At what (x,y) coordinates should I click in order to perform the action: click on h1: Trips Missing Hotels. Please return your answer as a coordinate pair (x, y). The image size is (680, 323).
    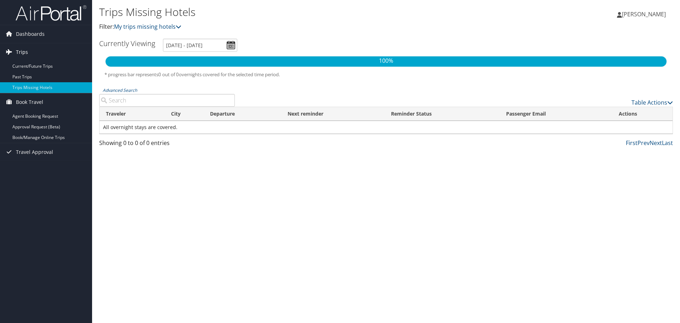
    Looking at the image, I should click on (290, 12).